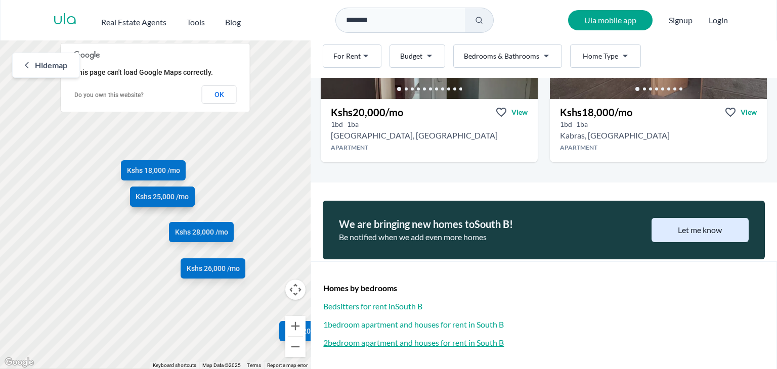 Image resolution: width=777 pixels, height=369 pixels. I want to click on button: Keyboard shortcuts, so click(175, 366).